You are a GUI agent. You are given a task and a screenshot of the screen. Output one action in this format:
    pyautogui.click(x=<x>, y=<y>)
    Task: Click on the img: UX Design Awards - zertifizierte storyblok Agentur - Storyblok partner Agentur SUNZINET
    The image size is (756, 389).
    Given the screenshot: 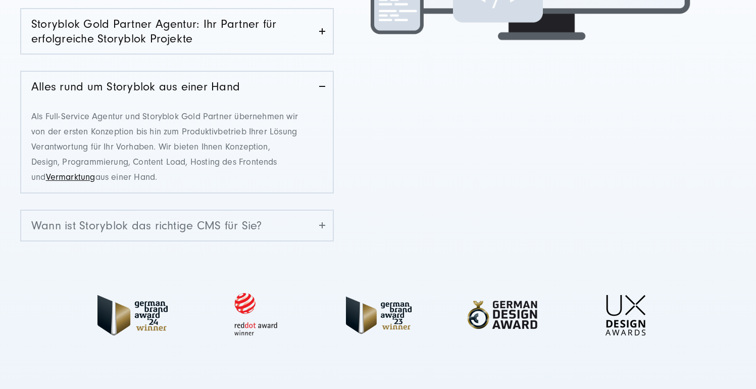 What is the action you would take?
    pyautogui.click(x=626, y=315)
    